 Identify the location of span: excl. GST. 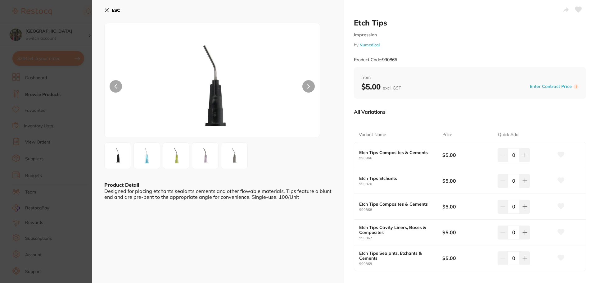
(392, 88).